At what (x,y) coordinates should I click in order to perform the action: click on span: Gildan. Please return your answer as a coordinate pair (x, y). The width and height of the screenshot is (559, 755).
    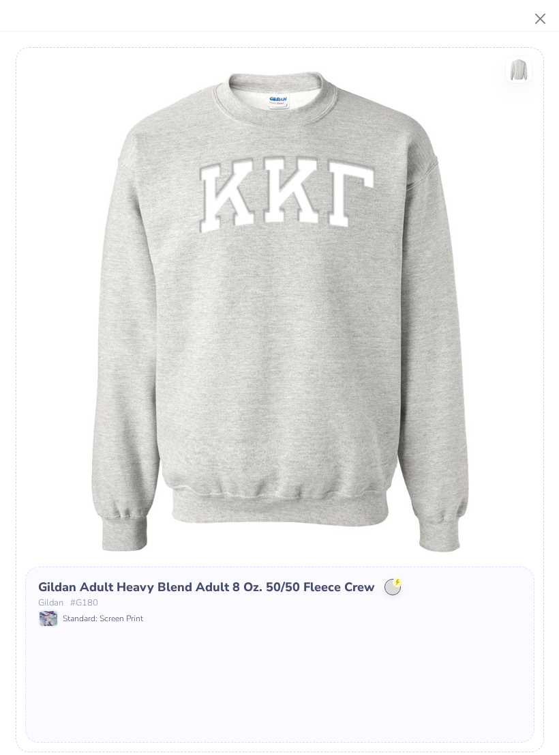
    Looking at the image, I should click on (50, 603).